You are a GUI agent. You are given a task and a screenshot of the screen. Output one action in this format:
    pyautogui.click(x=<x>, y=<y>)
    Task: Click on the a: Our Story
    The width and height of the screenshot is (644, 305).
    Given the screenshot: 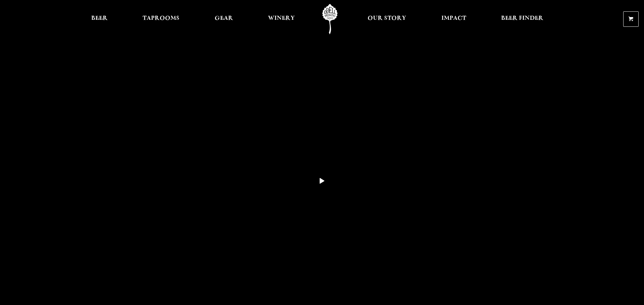 What is the action you would take?
    pyautogui.click(x=387, y=19)
    